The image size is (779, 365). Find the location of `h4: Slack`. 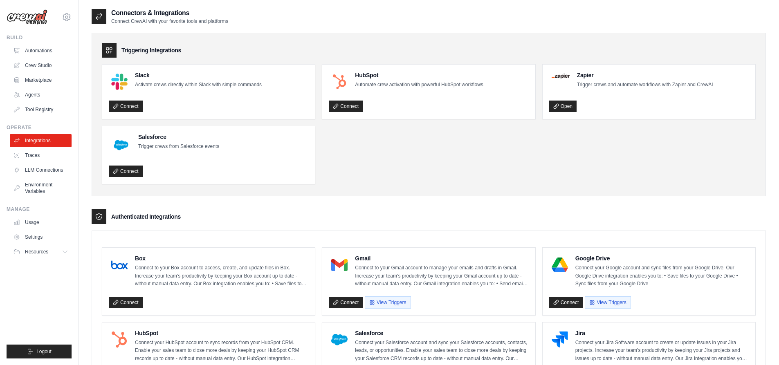

h4: Slack is located at coordinates (198, 75).